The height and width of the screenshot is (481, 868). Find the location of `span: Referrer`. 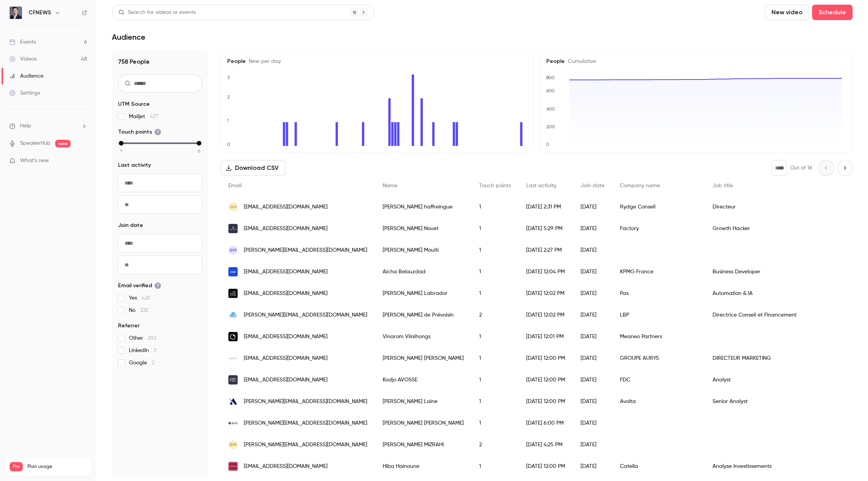

span: Referrer is located at coordinates (129, 326).